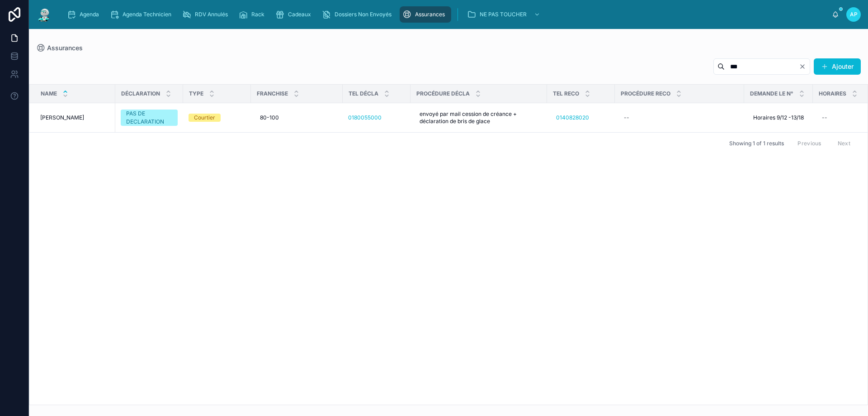  Describe the element at coordinates (443, 94) in the screenshot. I see `span: PROCÉDURE DÉCLA` at that location.